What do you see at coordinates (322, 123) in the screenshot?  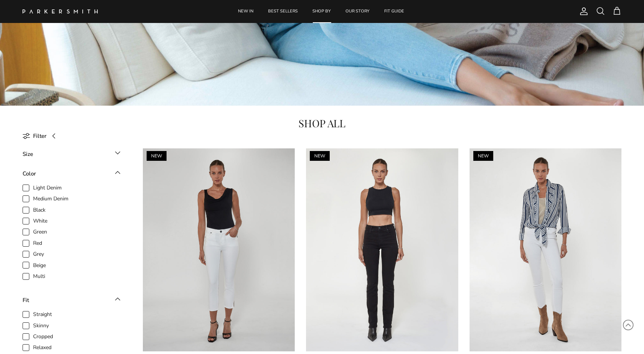 I see `h1: SHOP ALL` at bounding box center [322, 123].